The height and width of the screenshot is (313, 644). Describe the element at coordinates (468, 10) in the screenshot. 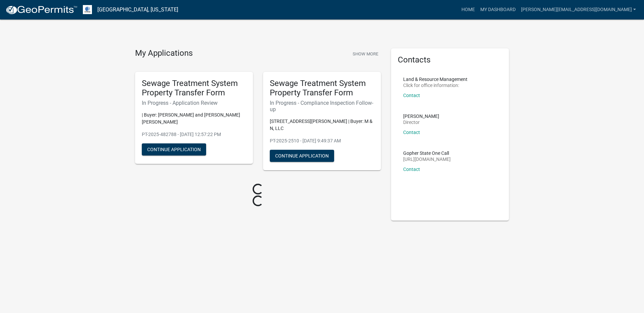

I see `a: Home` at that location.